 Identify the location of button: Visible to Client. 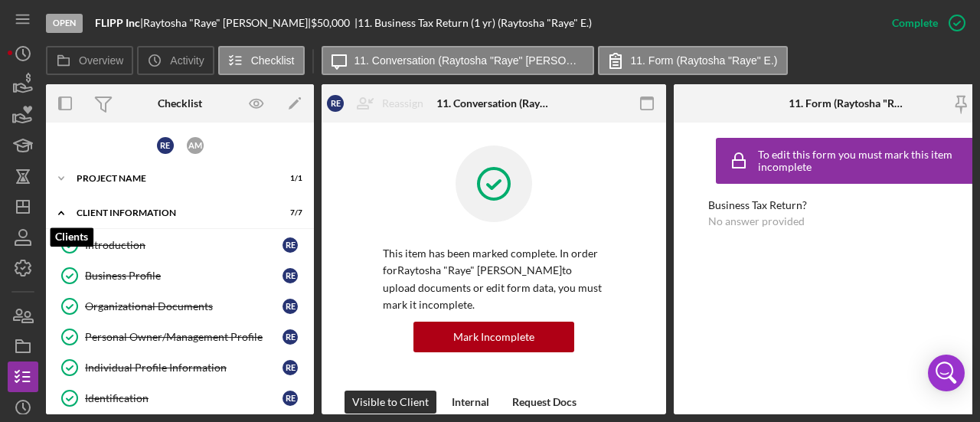
(390, 402).